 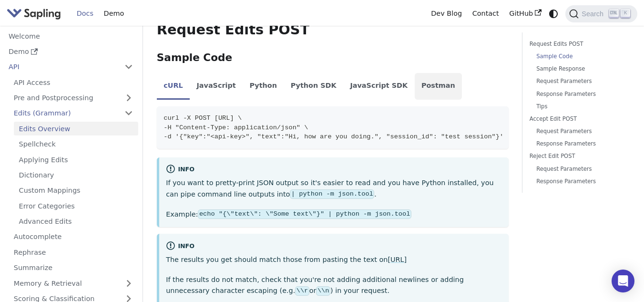 I want to click on a: Accept Edit POST, so click(x=578, y=119).